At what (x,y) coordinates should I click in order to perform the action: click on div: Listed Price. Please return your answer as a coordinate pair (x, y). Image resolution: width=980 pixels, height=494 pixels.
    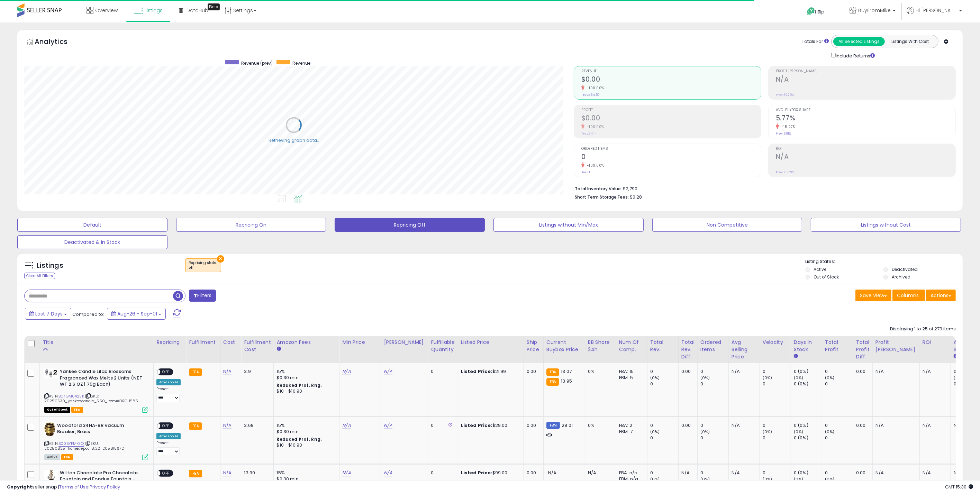
    Looking at the image, I should click on (490, 342).